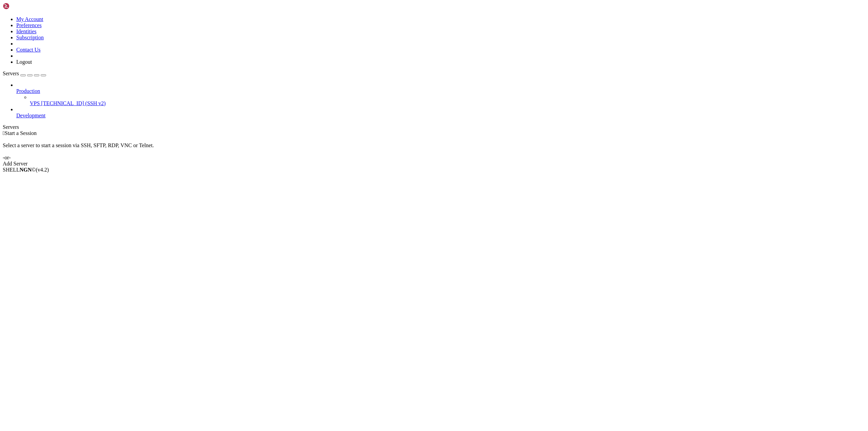 The image size is (868, 431). What do you see at coordinates (26, 169) in the screenshot?
I see `b: NGN` at bounding box center [26, 169].